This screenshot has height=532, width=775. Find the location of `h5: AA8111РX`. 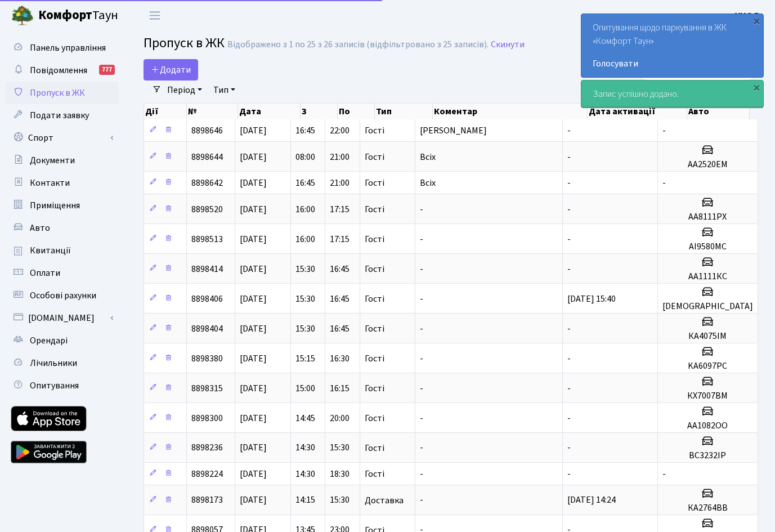

h5: AA8111РX is located at coordinates (708, 216).